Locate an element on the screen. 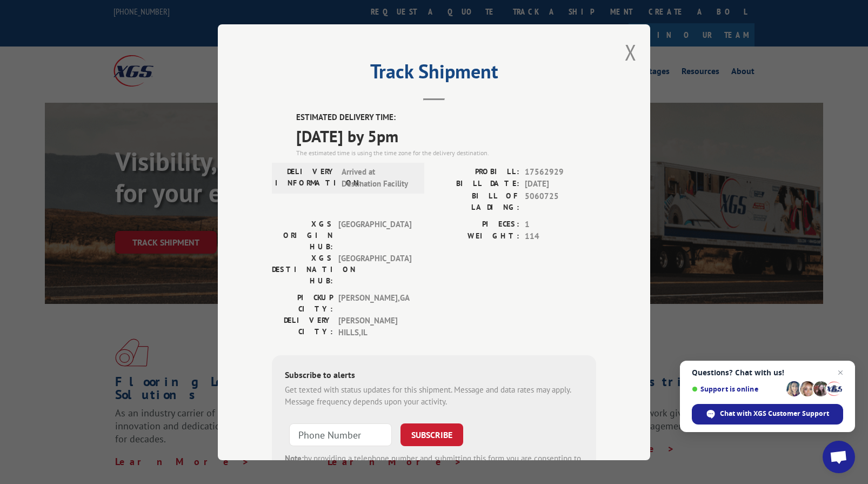 The image size is (868, 484). h2: Track Shipment is located at coordinates (434, 74).